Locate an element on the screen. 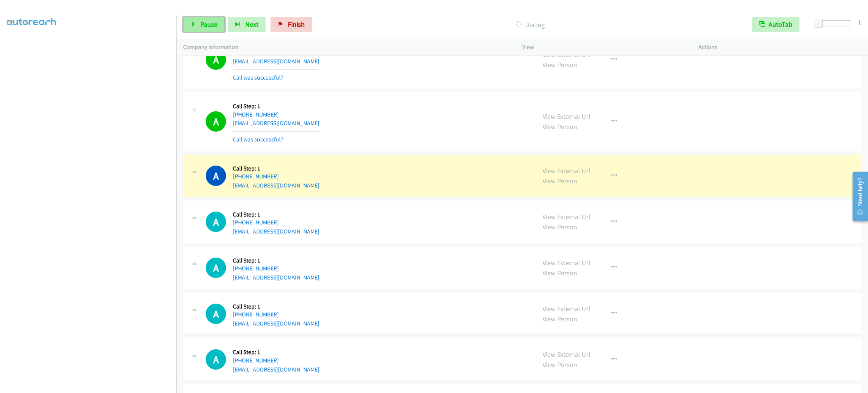  p: View is located at coordinates (604, 47).